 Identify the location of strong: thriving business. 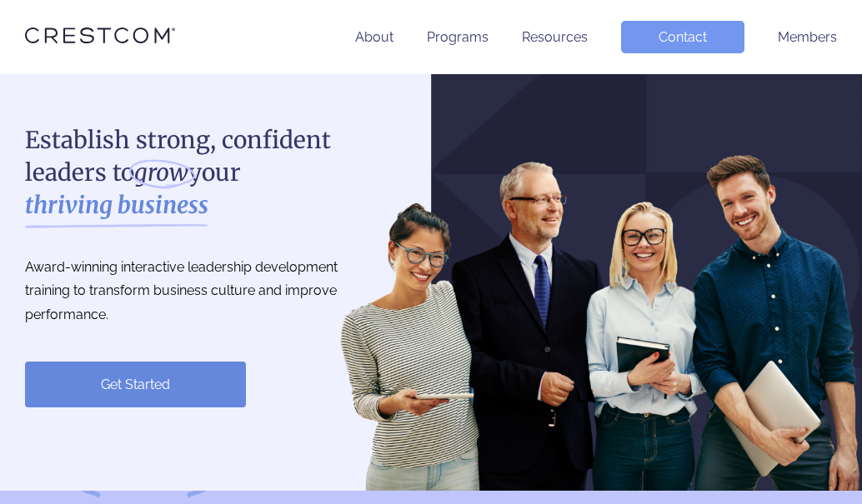
(117, 205).